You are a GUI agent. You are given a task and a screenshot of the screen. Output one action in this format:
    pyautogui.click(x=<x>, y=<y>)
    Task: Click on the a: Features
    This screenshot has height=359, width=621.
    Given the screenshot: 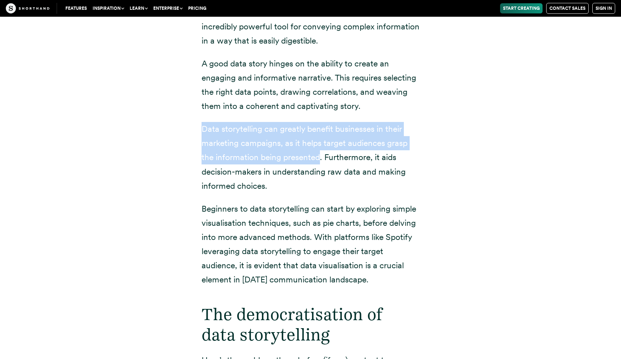 What is the action you would take?
    pyautogui.click(x=76, y=8)
    